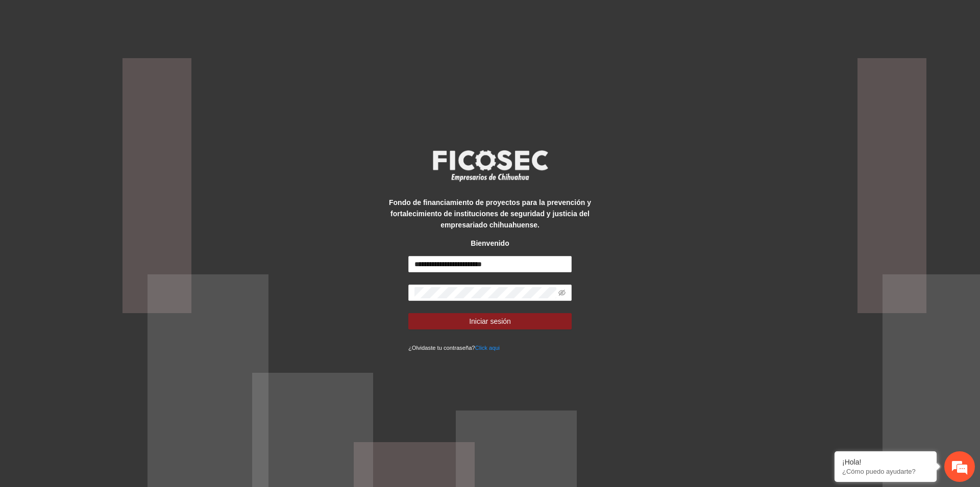 The image size is (980, 487). I want to click on p: ¿Cómo puedo ayudarte?, so click(886, 471).